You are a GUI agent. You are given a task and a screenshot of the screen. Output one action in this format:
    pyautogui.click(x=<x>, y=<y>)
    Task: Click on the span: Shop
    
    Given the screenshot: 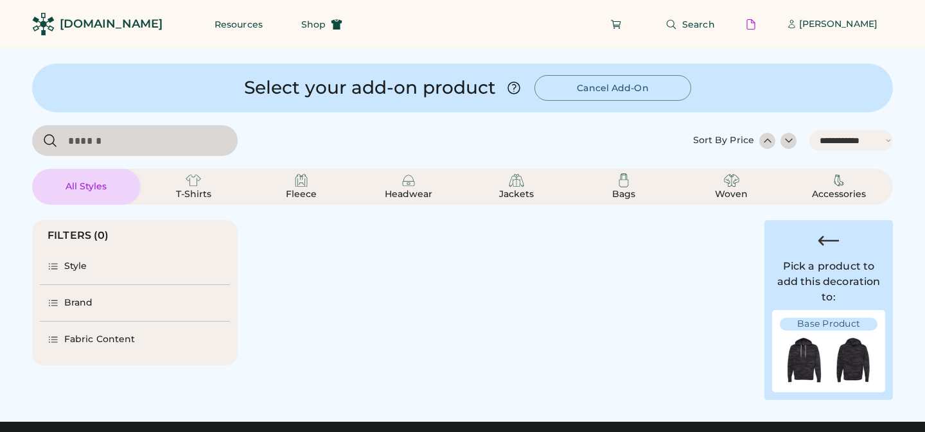 What is the action you would take?
    pyautogui.click(x=313, y=24)
    